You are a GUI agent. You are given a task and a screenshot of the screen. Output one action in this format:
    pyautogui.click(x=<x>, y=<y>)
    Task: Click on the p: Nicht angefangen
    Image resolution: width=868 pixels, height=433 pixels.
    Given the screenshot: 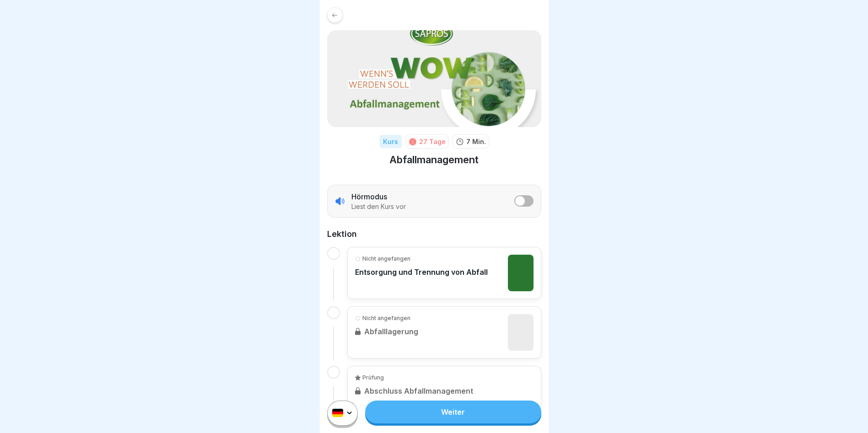 What is the action you would take?
    pyautogui.click(x=386, y=259)
    